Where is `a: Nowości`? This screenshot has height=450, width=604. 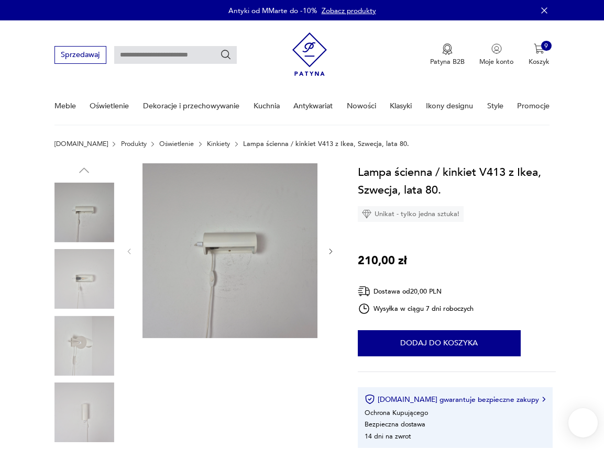
a: Nowości is located at coordinates (361, 106).